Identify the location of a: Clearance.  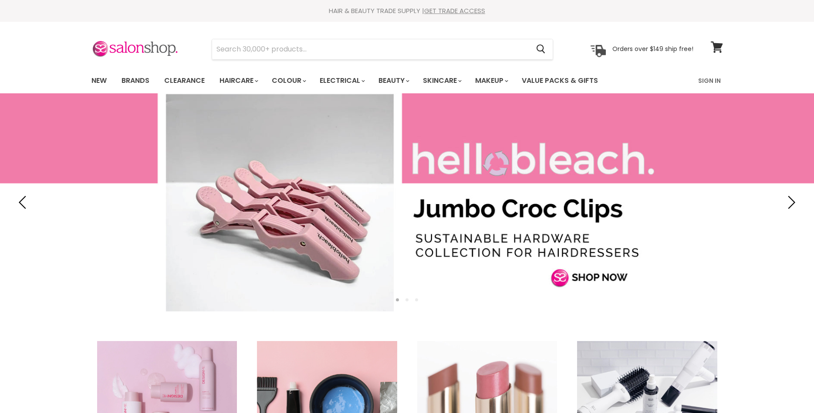
(184, 81).